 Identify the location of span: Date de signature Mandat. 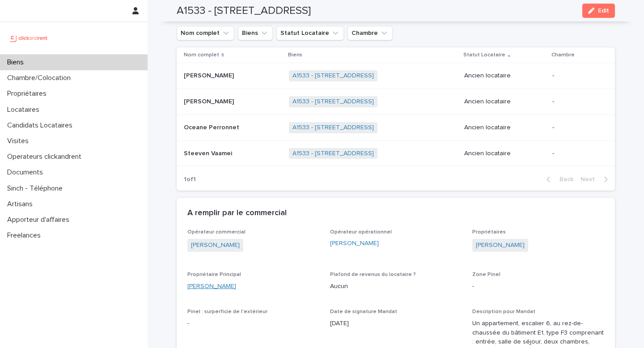
(364, 312).